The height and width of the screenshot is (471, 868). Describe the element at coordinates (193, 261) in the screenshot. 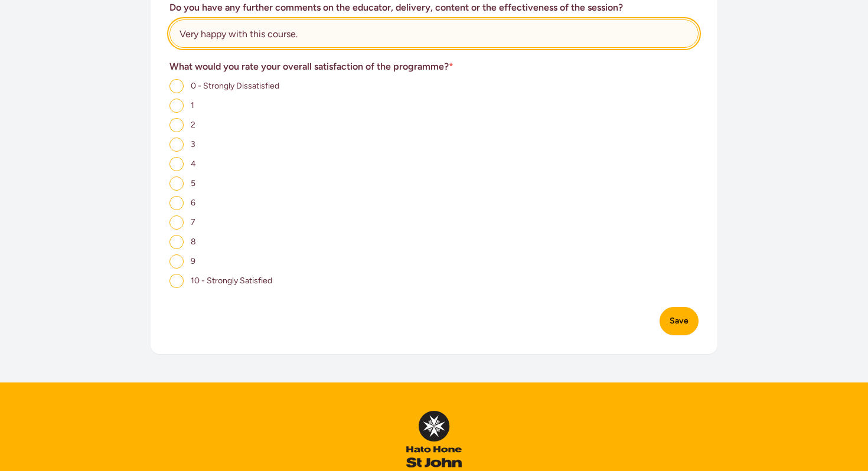

I see `span: 9` at that location.